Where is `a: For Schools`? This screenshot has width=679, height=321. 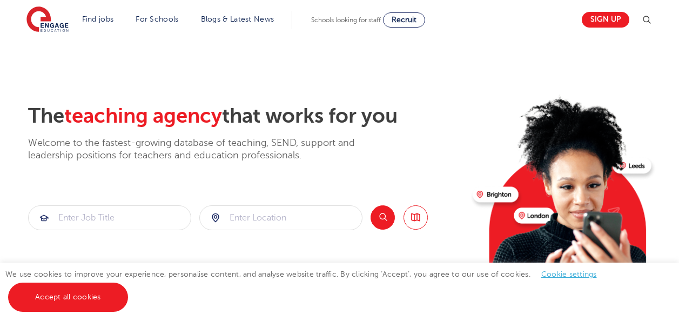 a: For Schools is located at coordinates (157, 19).